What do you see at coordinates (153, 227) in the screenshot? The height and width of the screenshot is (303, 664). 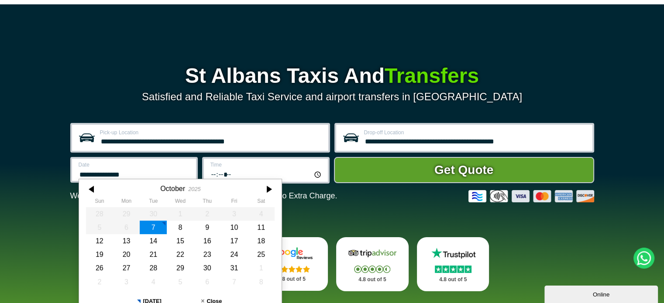 I see `div: 07 October 2025` at bounding box center [153, 227].